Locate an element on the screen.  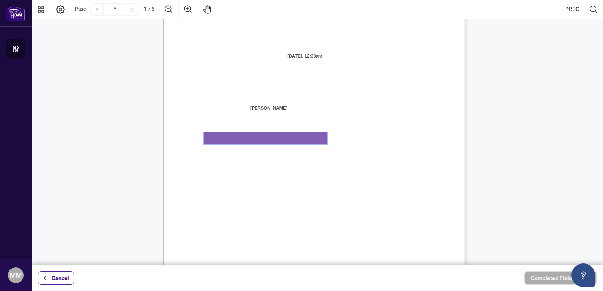
button: Cancel is located at coordinates (56, 278).